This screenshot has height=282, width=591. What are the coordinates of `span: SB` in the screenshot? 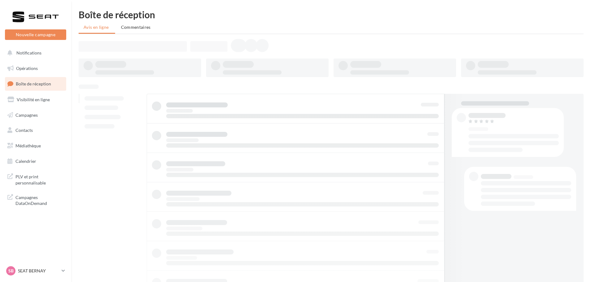 It's located at (11, 271).